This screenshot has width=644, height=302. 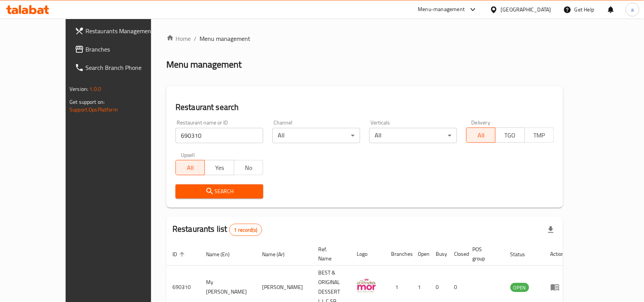 What do you see at coordinates (223, 254) in the screenshot?
I see `span: Name (En)` at bounding box center [223, 254].